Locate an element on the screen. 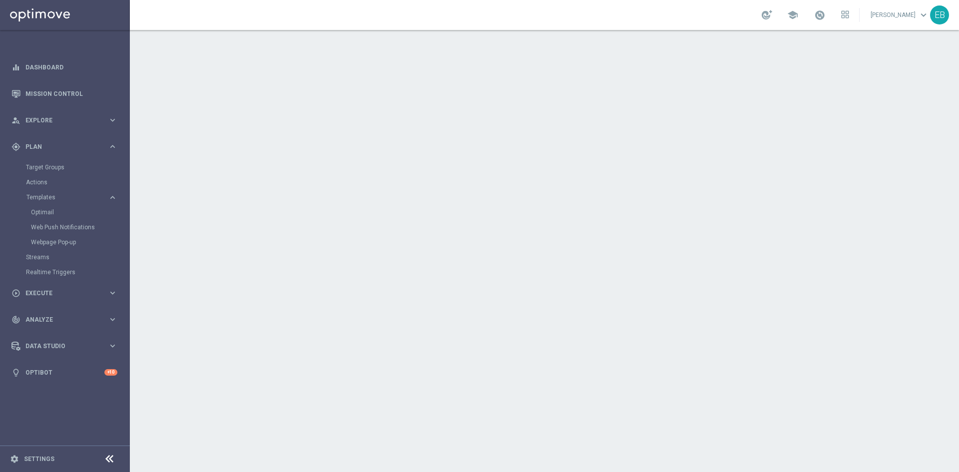 The height and width of the screenshot is (472, 959). div: gps_fixed Plan keyboard_arrow_right is located at coordinates (64, 147).